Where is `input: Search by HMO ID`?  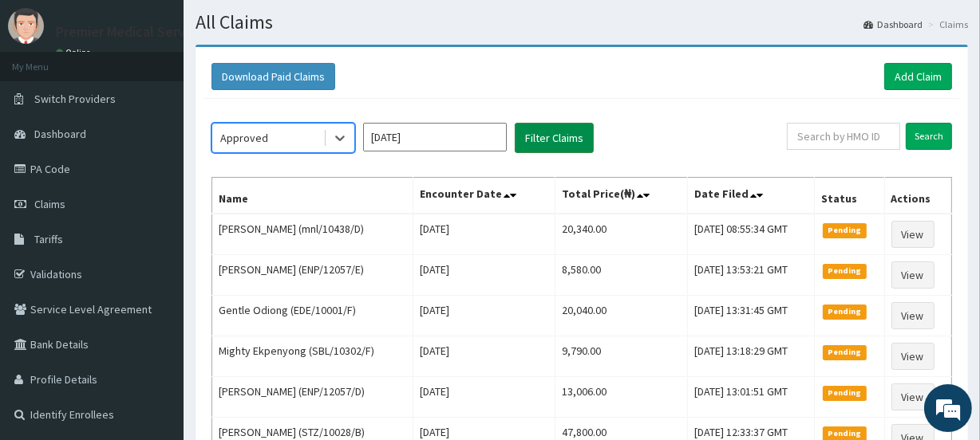
input: Search by HMO ID is located at coordinates (844, 136).